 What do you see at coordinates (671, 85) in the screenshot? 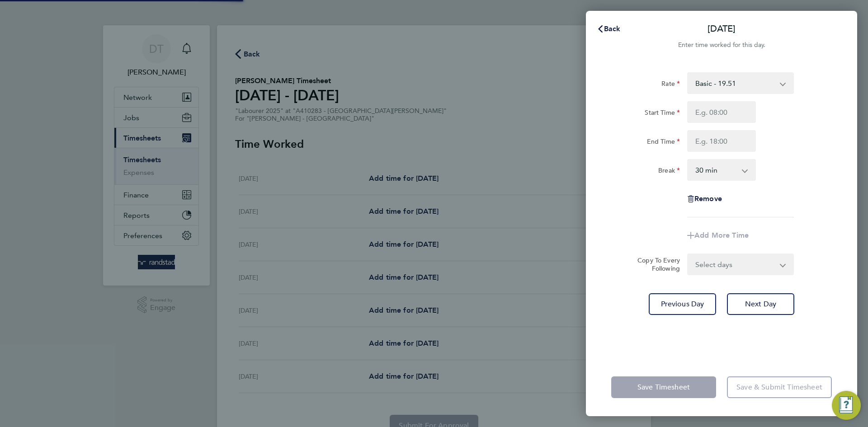
I see `label: Rate` at bounding box center [671, 85].